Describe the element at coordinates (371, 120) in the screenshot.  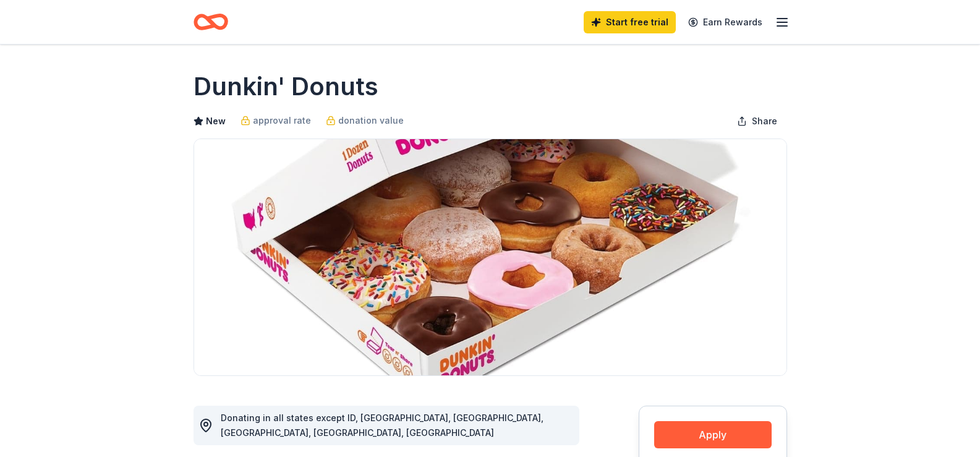
I see `span: donation value` at that location.